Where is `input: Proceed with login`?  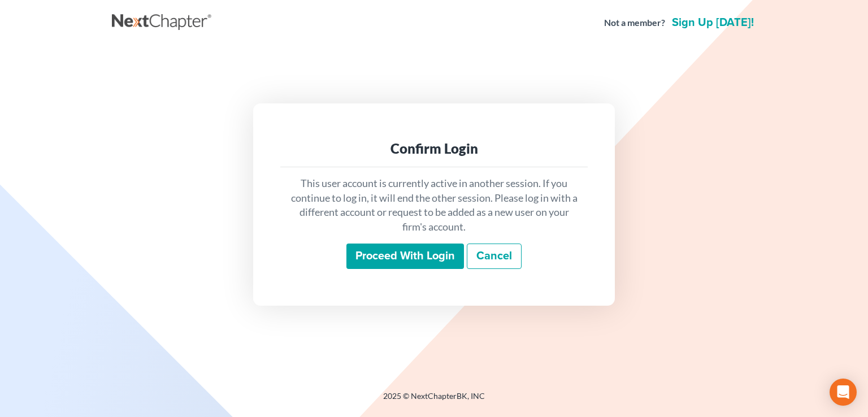 input: Proceed with login is located at coordinates (405, 256).